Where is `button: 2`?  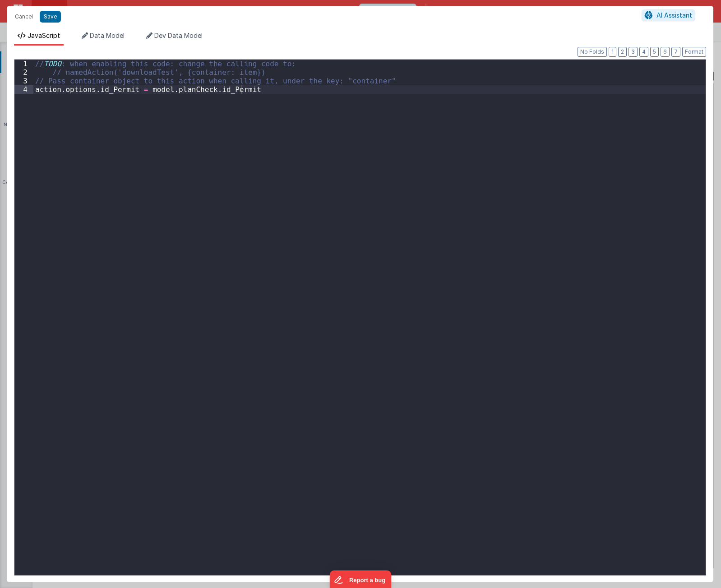
button: 2 is located at coordinates (622, 52).